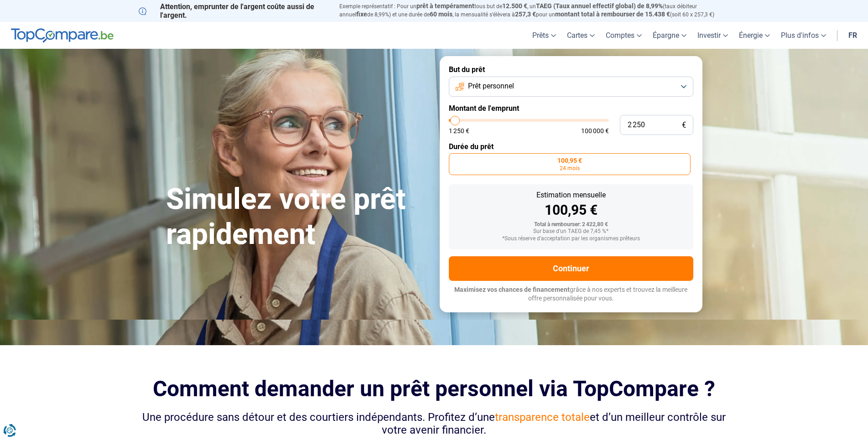 The width and height of the screenshot is (868, 440). I want to click on label: Montant de l'emprunt, so click(571, 108).